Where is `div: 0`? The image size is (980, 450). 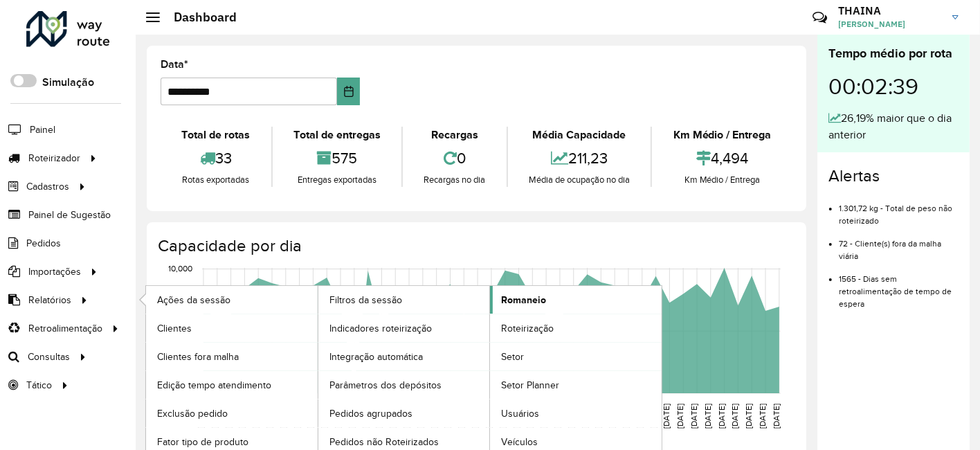 div: 0 is located at coordinates (455, 158).